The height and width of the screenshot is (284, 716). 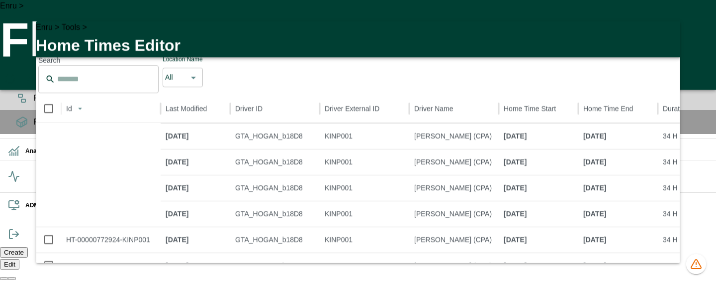 What do you see at coordinates (367, 205) in the screenshot?
I see `h6: ADMIN` at bounding box center [367, 205].